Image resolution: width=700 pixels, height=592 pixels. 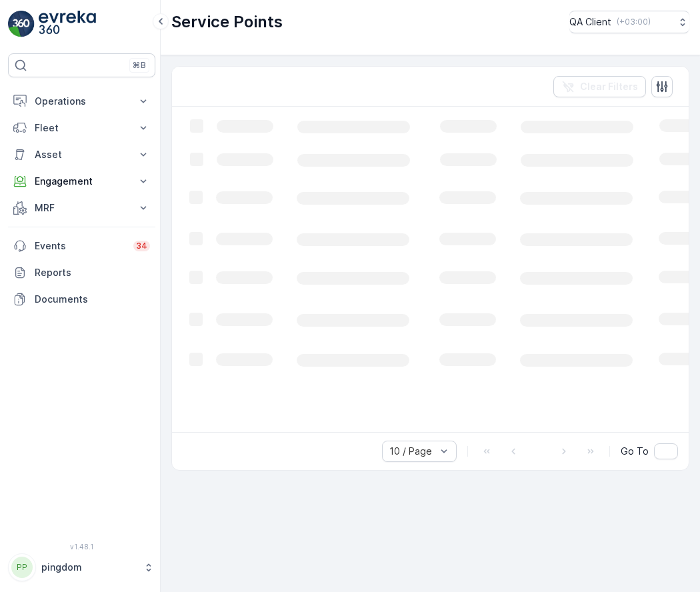 I want to click on p: Fleet, so click(x=82, y=128).